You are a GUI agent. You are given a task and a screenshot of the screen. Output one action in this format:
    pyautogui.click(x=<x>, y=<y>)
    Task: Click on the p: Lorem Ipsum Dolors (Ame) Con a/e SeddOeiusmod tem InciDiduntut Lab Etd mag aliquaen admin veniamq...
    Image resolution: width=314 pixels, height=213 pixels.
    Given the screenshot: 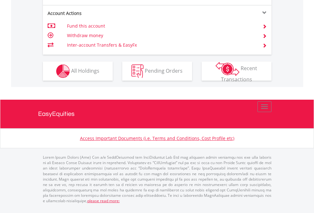 What is the action you would take?
    pyautogui.click(x=157, y=179)
    